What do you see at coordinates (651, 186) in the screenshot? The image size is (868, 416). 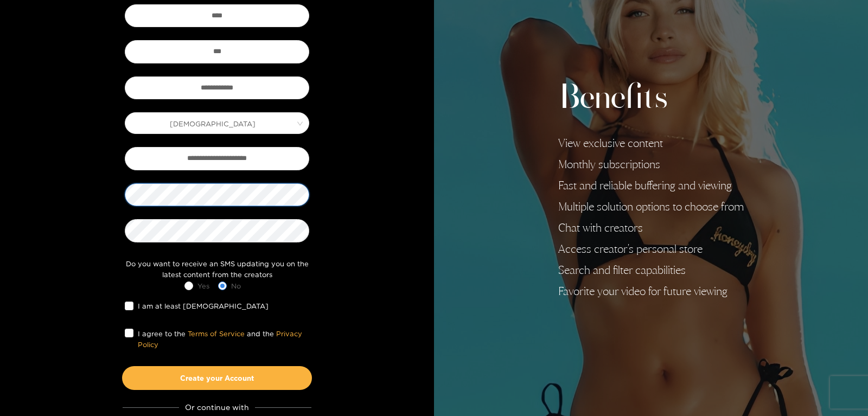 I see `li: Fast and reliable buffering and viewing` at bounding box center [651, 186].